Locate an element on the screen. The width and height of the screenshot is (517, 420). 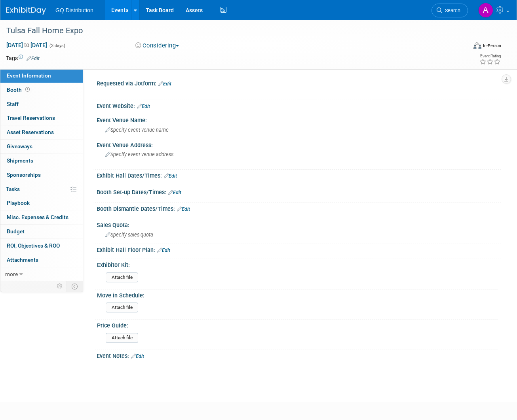
span: Sponsorships is located at coordinates (24, 175).